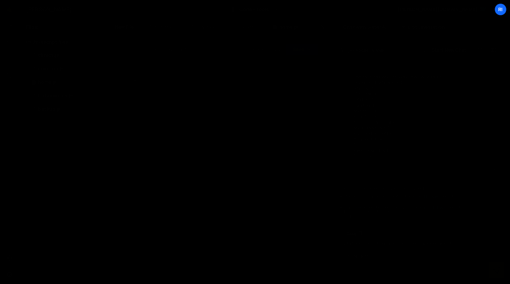  I want to click on div: Documentation, so click(423, 27).